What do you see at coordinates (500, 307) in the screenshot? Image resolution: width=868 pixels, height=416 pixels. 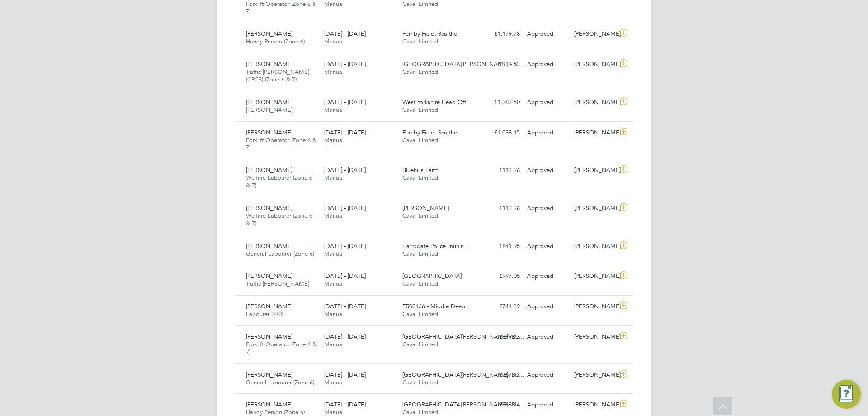 I see `div: £741.39` at bounding box center [500, 307].